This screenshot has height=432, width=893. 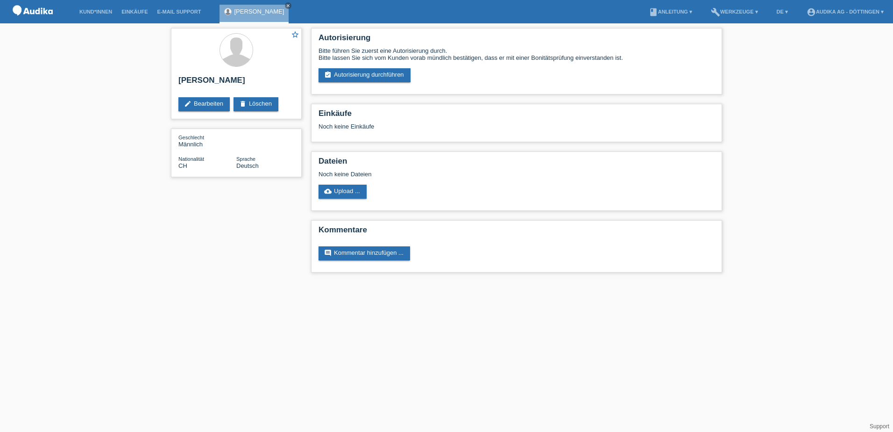 What do you see at coordinates (654, 12) in the screenshot?
I see `i: book` at bounding box center [654, 12].